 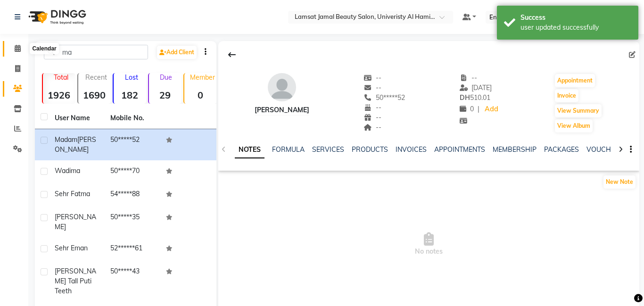 What do you see at coordinates (282, 87) in the screenshot?
I see `img: avatar` at bounding box center [282, 87].